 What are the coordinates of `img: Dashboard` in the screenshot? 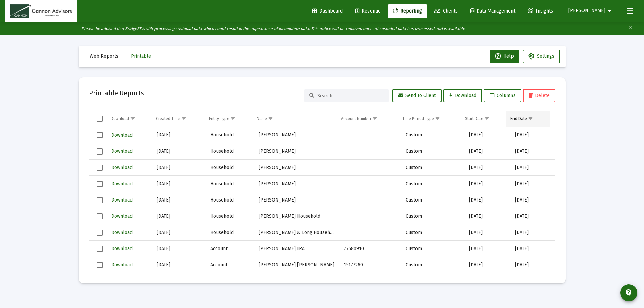 It's located at (41, 11).